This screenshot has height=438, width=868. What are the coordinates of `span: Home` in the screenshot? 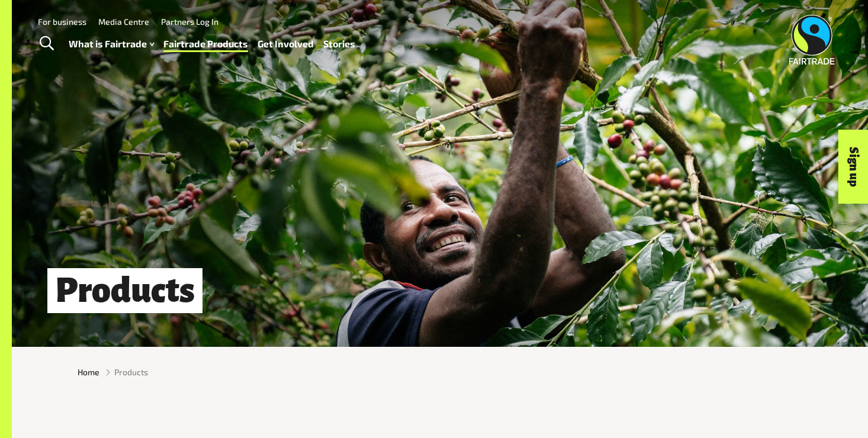 It's located at (88, 372).